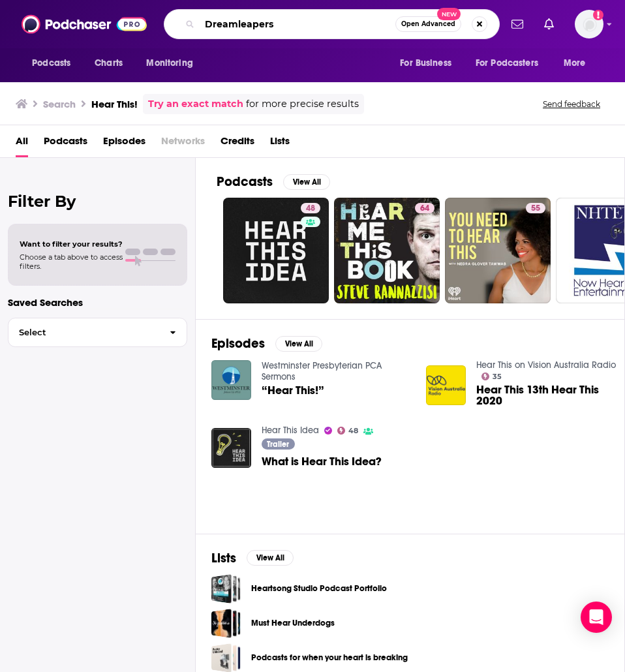  I want to click on span: More, so click(575, 63).